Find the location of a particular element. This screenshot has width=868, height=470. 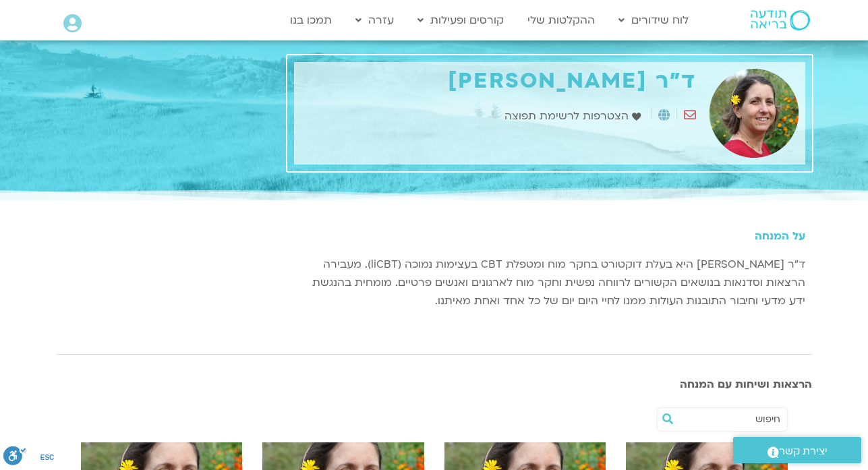

span: יצירת קשר is located at coordinates (803, 450).